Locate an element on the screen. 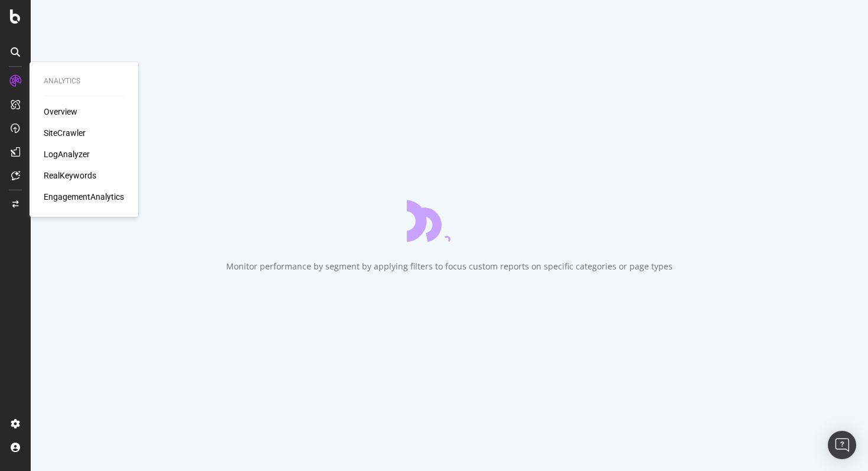 Image resolution: width=868 pixels, height=471 pixels. div: SiteCrawler is located at coordinates (64, 133).